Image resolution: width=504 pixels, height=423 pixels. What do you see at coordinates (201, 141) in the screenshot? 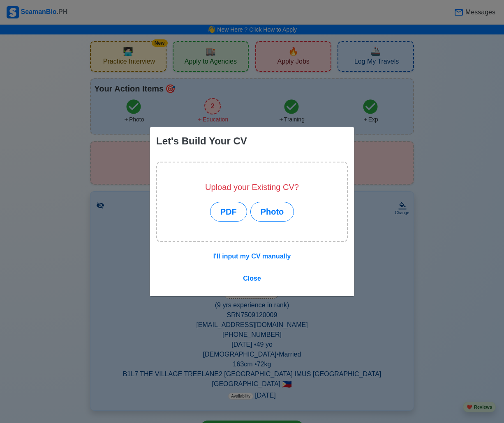
I see `div: Let's Build Your CV` at bounding box center [201, 141].